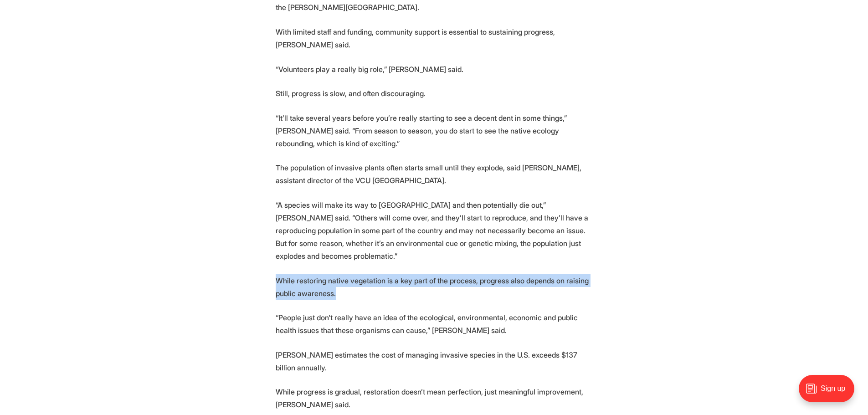 The width and height of the screenshot is (868, 415). What do you see at coordinates (434, 324) in the screenshot?
I see `p: “People just don't really have an idea of the ecological, environmental, economic and public heal...` at bounding box center [434, 324].